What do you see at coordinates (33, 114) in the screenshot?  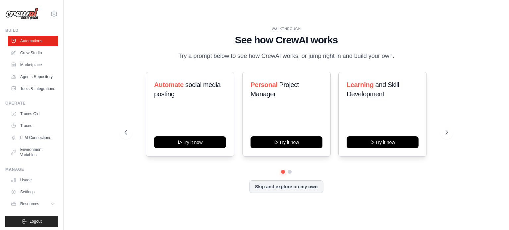 I see `a: Traces Old` at bounding box center [33, 114].